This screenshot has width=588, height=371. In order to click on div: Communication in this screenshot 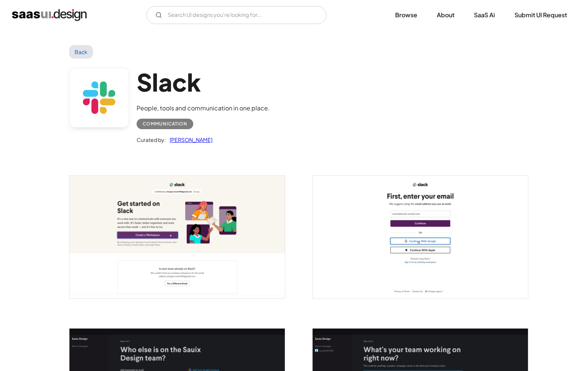, I will do `click(165, 124)`.